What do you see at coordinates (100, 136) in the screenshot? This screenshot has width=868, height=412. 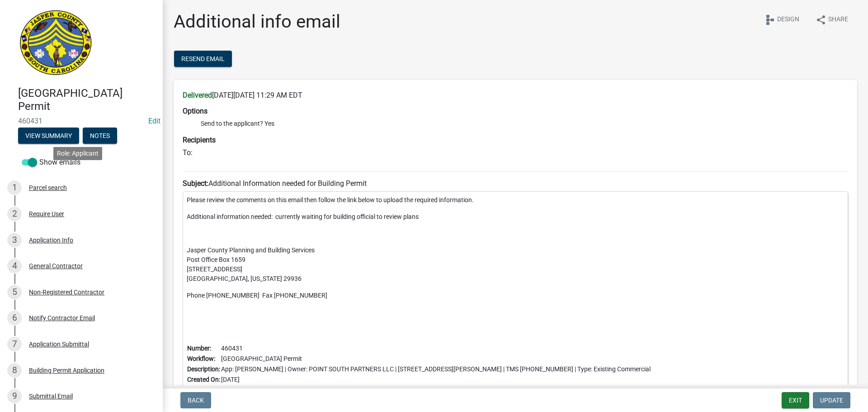 I see `wm-modal-confirm: Notes` at bounding box center [100, 136].